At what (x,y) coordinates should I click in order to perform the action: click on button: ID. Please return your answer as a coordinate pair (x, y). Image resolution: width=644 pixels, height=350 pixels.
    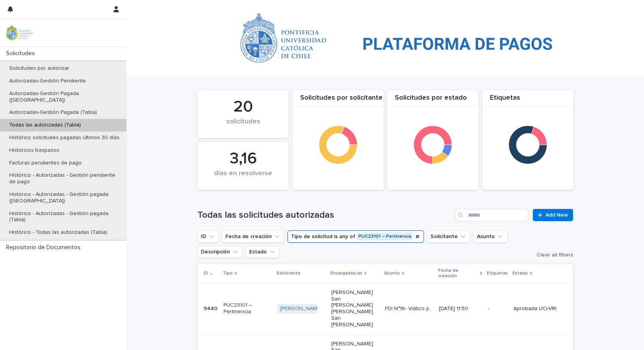
    Looking at the image, I should click on (208, 237).